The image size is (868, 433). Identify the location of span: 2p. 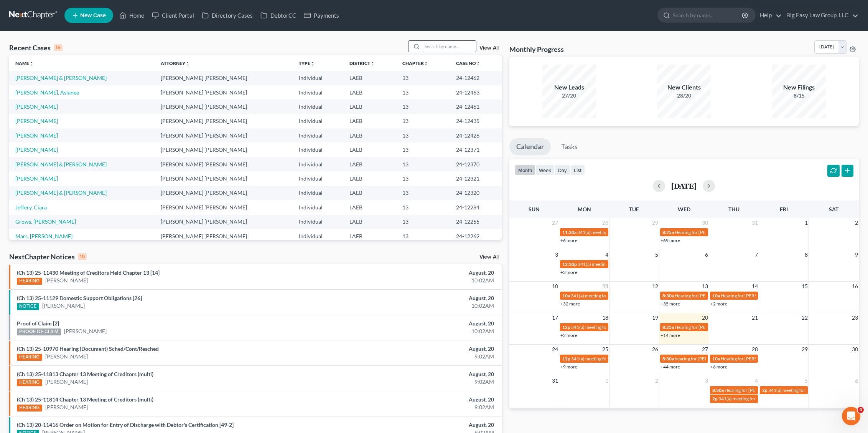
(714, 398).